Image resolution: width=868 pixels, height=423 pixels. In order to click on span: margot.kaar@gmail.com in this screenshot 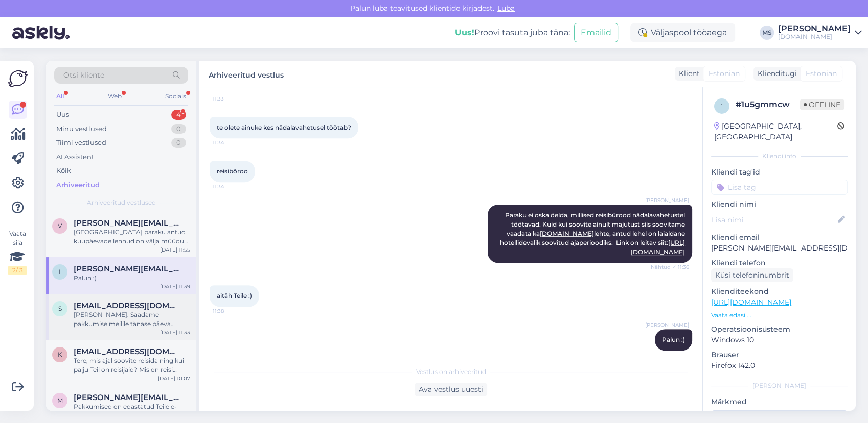, I will do `click(127, 398)`.